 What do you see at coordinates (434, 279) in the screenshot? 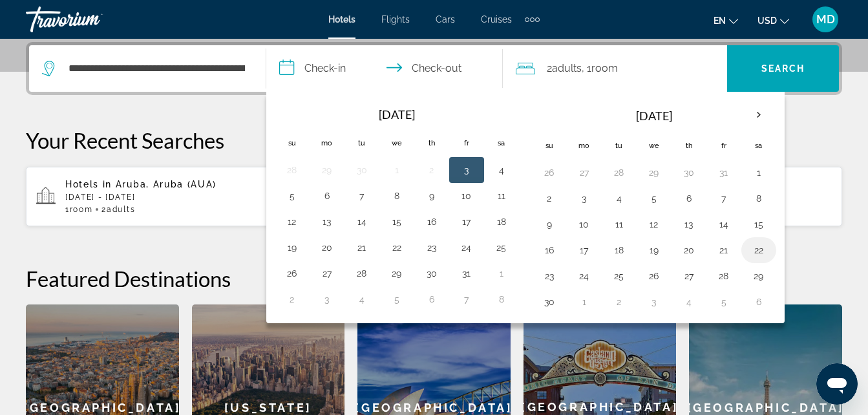
I see `h2: Featured Destinations` at bounding box center [434, 279].